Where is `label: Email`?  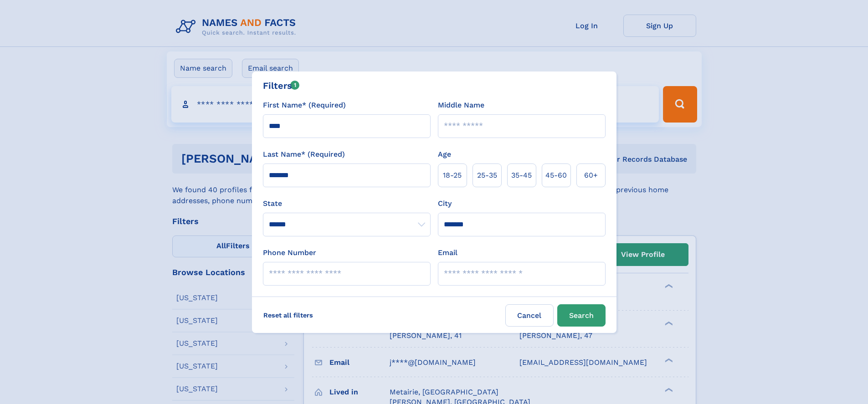
label: Email is located at coordinates (448, 253).